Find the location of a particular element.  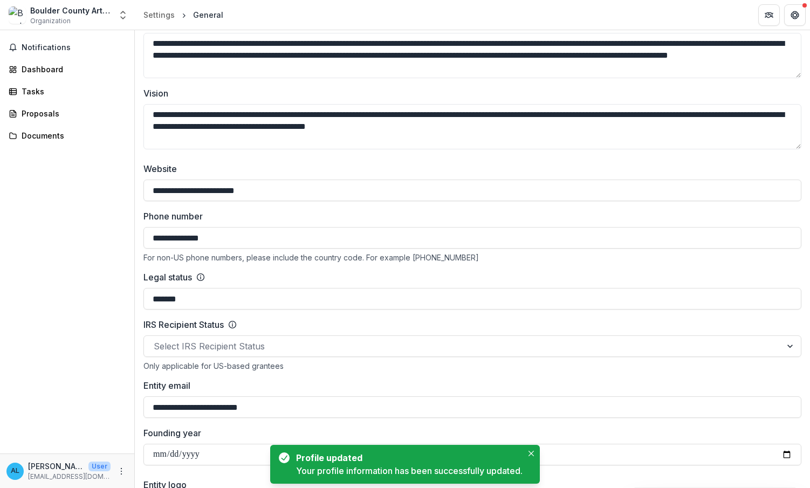

button: Notifications is located at coordinates (67, 47).